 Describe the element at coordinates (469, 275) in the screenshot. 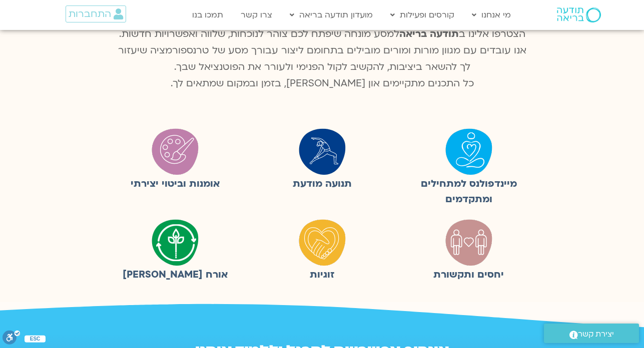

I see `figcaption: יחסים ותקשורת` at that location.